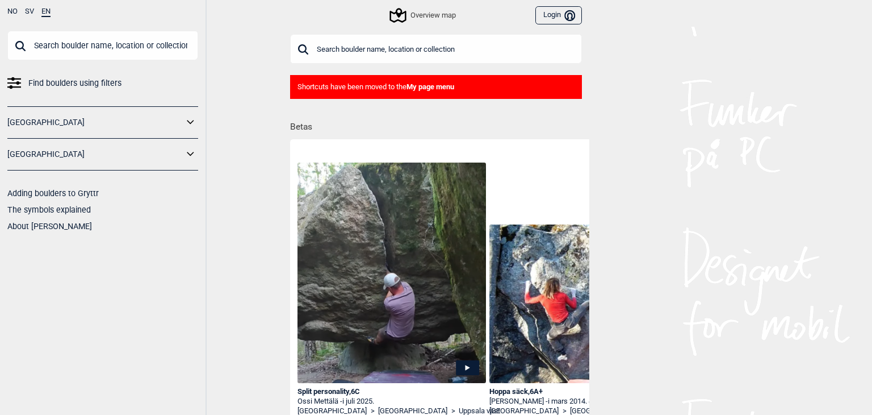 The height and width of the screenshot is (415, 872). Describe the element at coordinates (430, 86) in the screenshot. I see `b: My page menu` at that location.